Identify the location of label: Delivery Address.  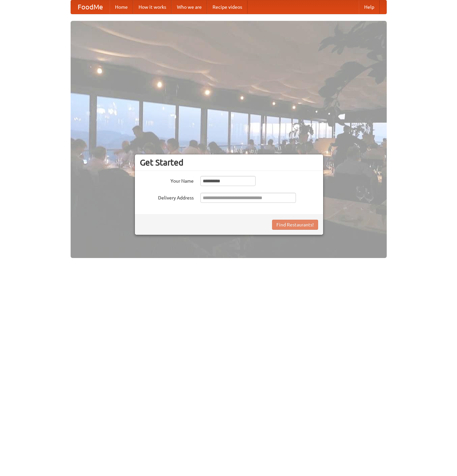
(167, 197).